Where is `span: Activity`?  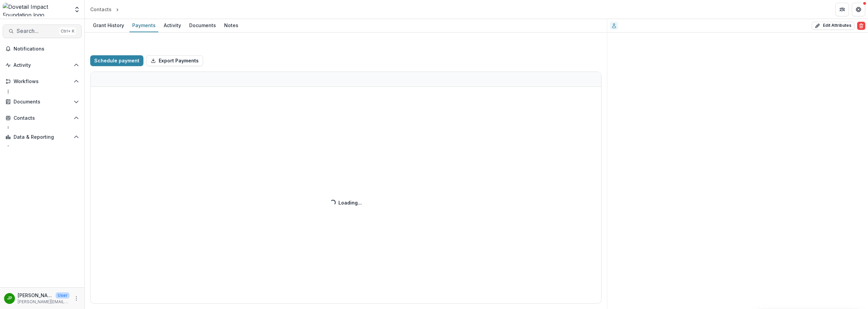
span: Activity is located at coordinates (42, 65).